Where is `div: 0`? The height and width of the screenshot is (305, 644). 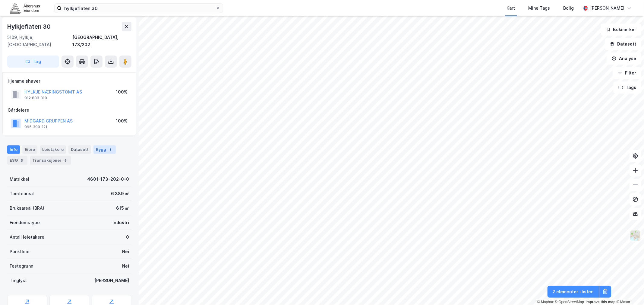 div: 0 is located at coordinates (127, 237).